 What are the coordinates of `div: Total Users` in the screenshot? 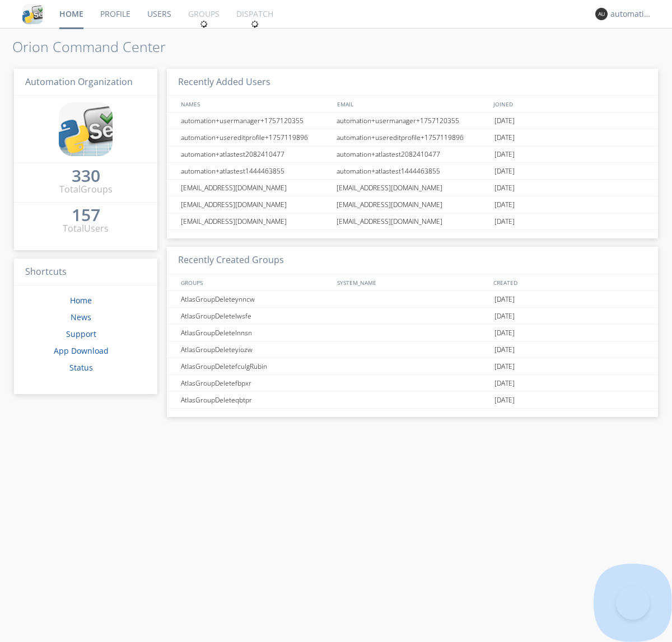 It's located at (86, 228).